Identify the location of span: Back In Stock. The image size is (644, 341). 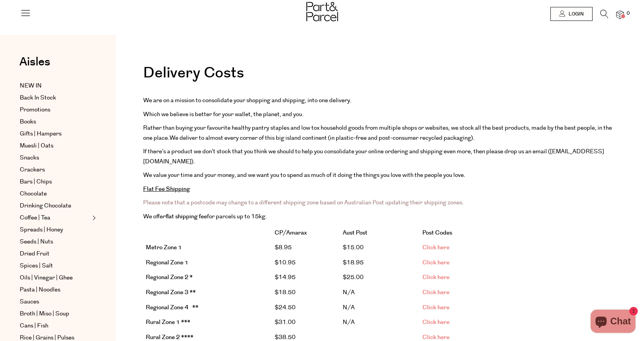
(38, 98).